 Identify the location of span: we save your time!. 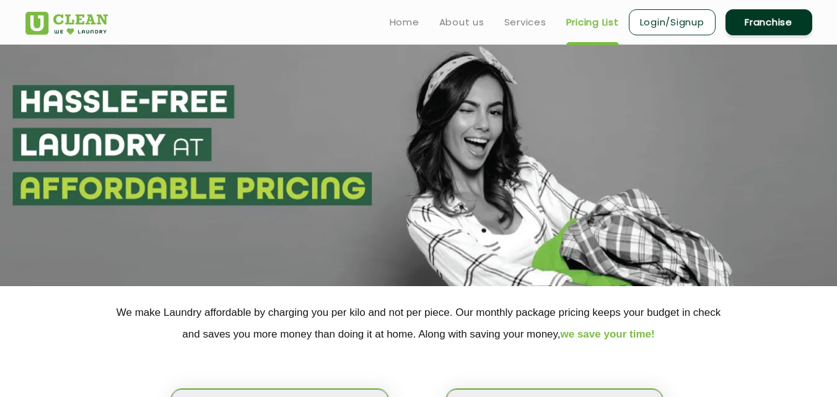
(608, 334).